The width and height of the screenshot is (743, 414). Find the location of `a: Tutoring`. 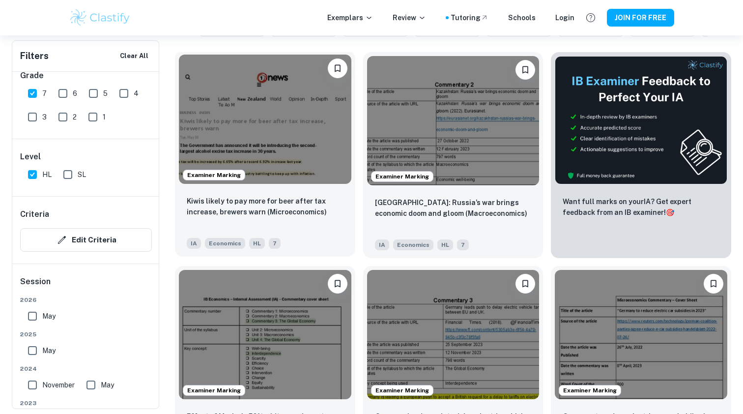

a: Tutoring is located at coordinates (469, 18).